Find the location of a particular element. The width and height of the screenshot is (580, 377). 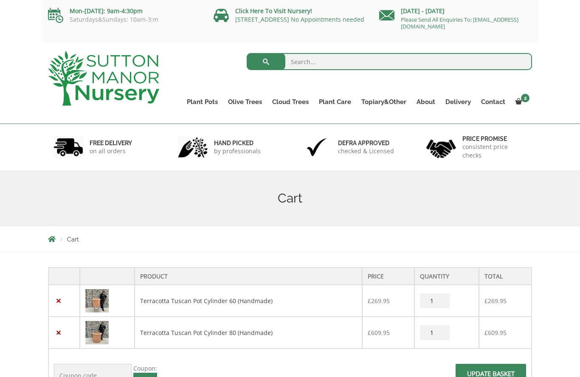

th: Price is located at coordinates (389, 276).